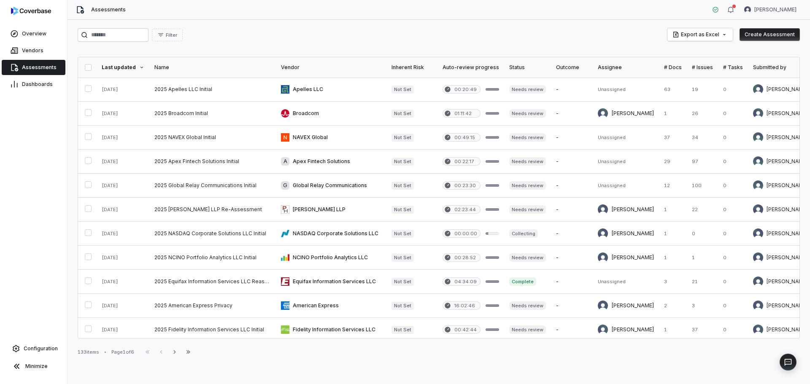 The image size is (810, 384). Describe the element at coordinates (33, 367) in the screenshot. I see `button: Minimize` at that location.